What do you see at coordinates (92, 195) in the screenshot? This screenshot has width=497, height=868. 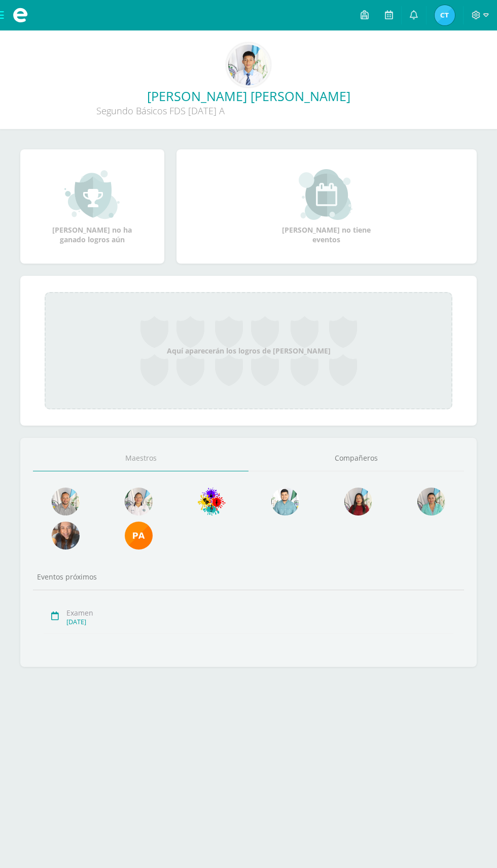 I see `img: achievement_small.png` at bounding box center [92, 195].